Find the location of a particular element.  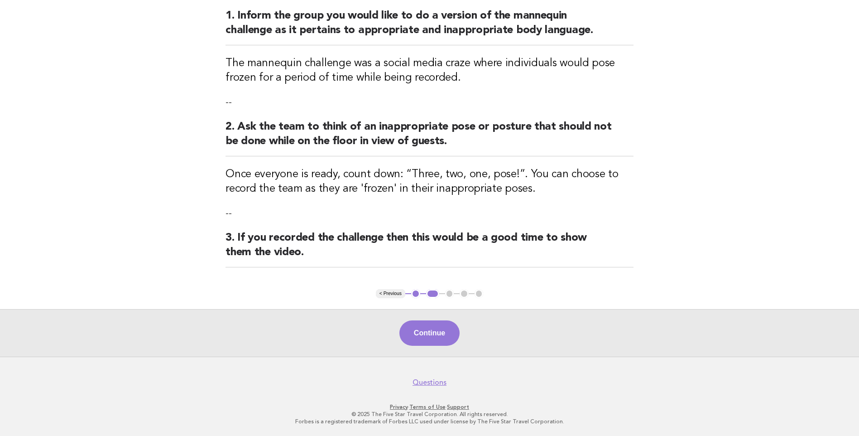

p: Forbes is a registered trademark of Forbes LLC used under license by The Five Star Travel Corpora... is located at coordinates (430, 421).